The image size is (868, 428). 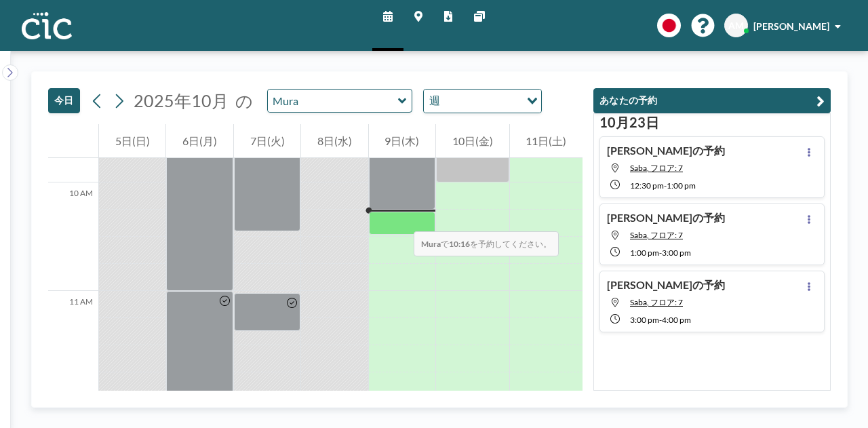 What do you see at coordinates (47, 26) in the screenshot?
I see `img: organization-logo` at bounding box center [47, 26].